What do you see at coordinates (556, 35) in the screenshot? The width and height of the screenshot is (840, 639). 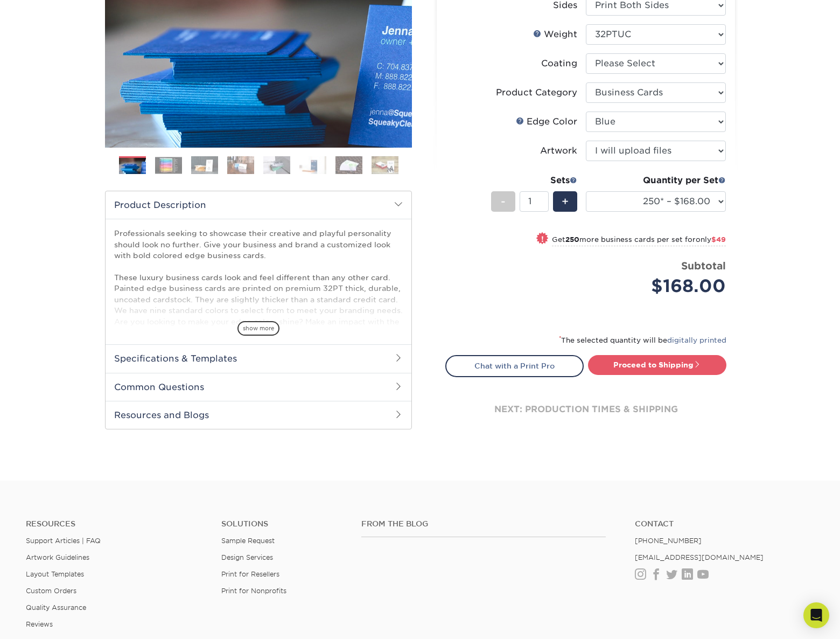 I see `div: Weight` at bounding box center [556, 35].